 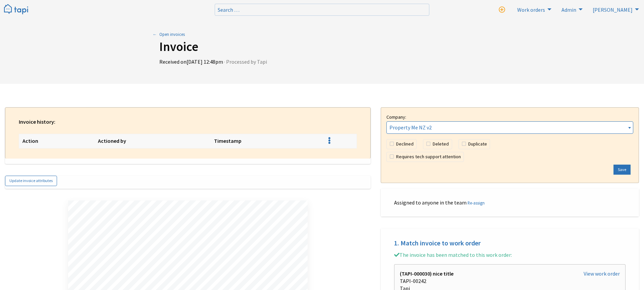 What do you see at coordinates (401, 144) in the screenshot?
I see `label: Declined` at bounding box center [401, 144].